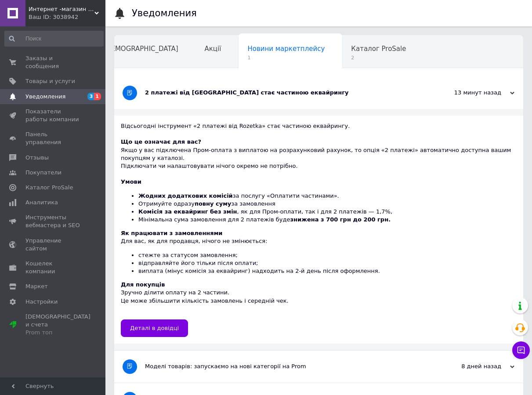 The height and width of the screenshot is (395, 532). Describe the element at coordinates (171, 233) in the screenshot. I see `b: Як працювати з замовленнями` at that location.